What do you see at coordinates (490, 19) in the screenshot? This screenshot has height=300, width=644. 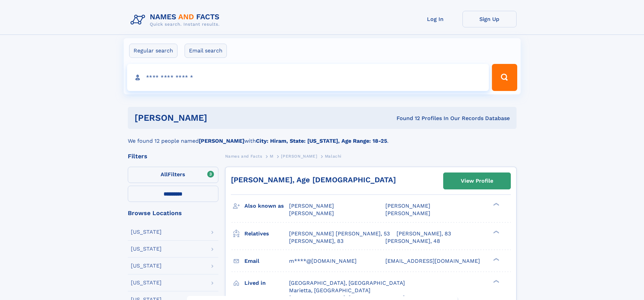 I see `a: Sign Up` at bounding box center [490, 19].